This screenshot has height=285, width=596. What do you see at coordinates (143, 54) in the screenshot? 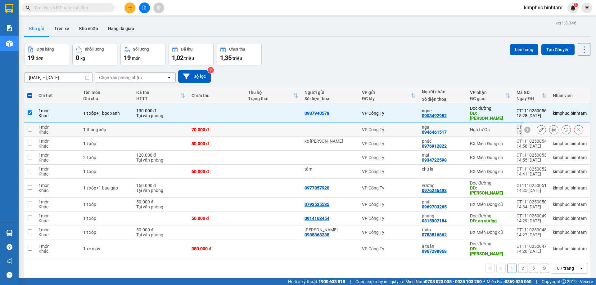
I see `button: Số lượng19món` at bounding box center [143, 54].